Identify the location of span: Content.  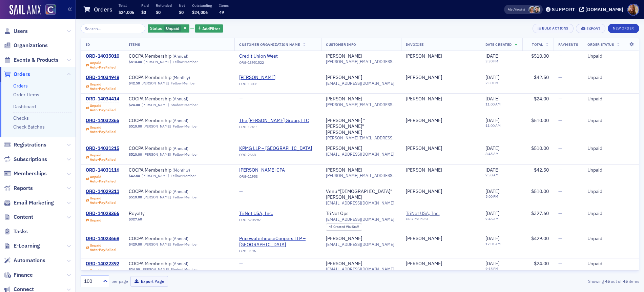
(24, 217).